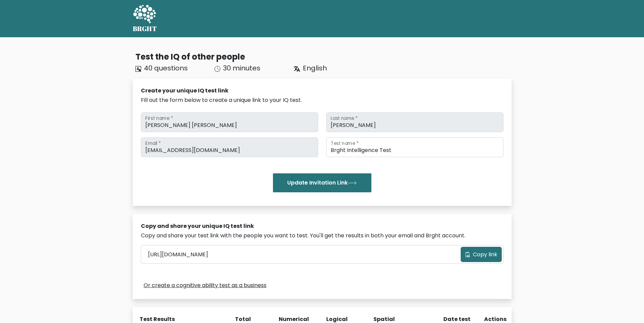 This screenshot has height=323, width=644. Describe the element at coordinates (322, 91) in the screenshot. I see `div: Create your unique IQ test link` at that location.